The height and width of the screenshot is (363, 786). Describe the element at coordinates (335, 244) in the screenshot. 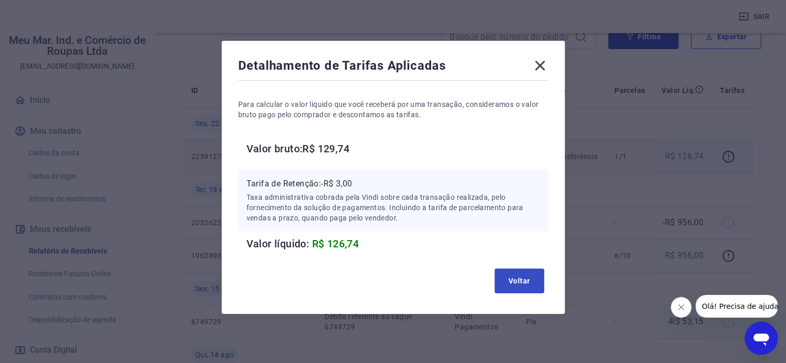

I see `span: R$ 126,74` at that location.